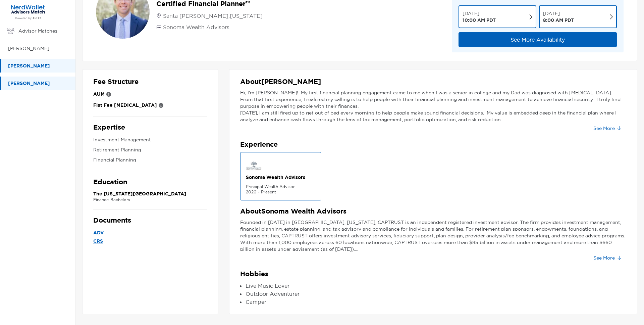  Describe the element at coordinates (150, 232) in the screenshot. I see `a: ADV` at that location.